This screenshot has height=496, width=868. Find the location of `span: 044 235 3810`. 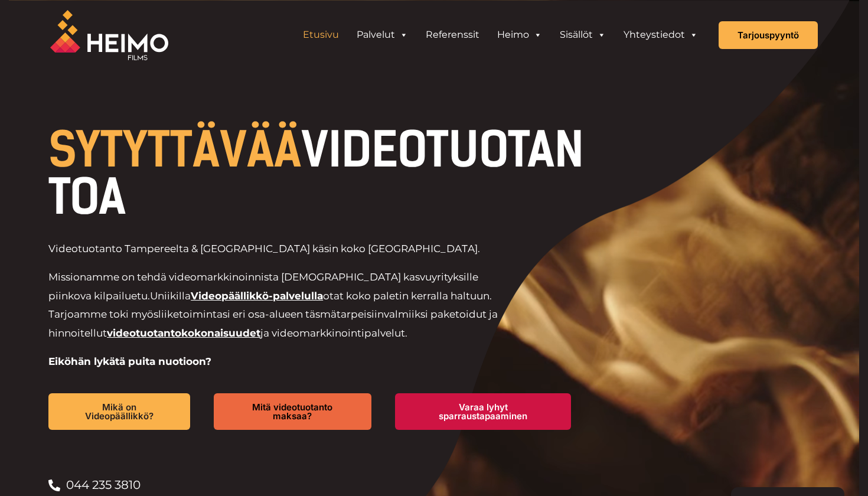

span: 044 235 3810 is located at coordinates (102, 485).